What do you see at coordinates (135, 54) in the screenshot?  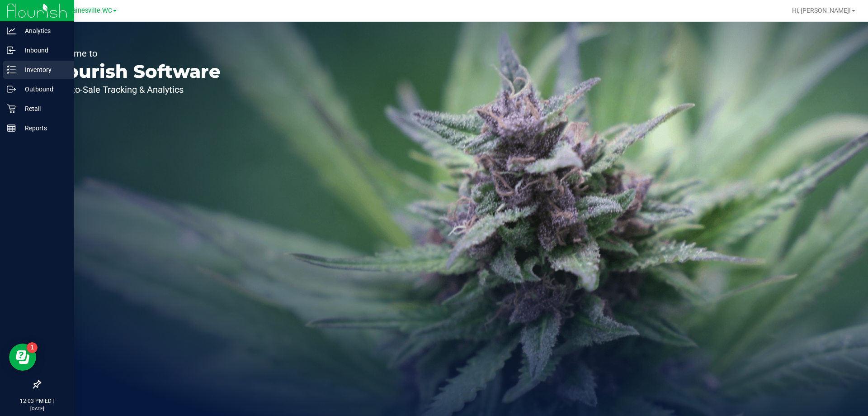 I see `p: Welcome to` at bounding box center [135, 54].